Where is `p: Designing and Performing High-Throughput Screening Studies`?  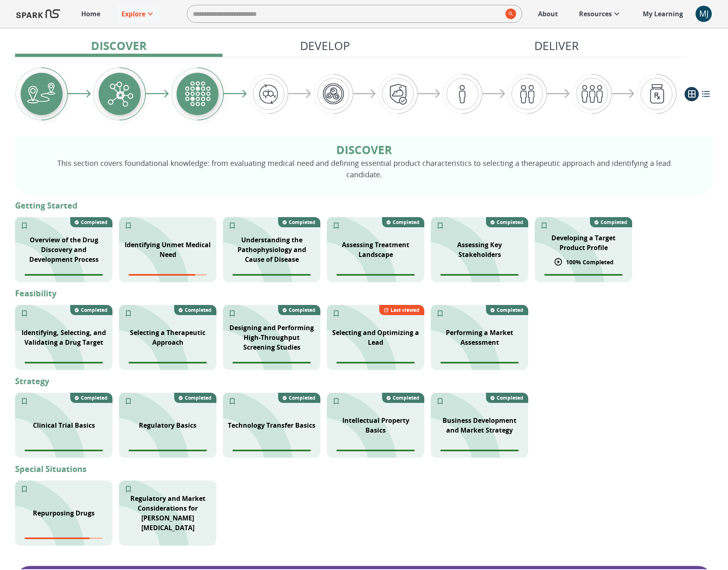
p: Designing and Performing High-Throughput Screening Studies is located at coordinates (272, 337).